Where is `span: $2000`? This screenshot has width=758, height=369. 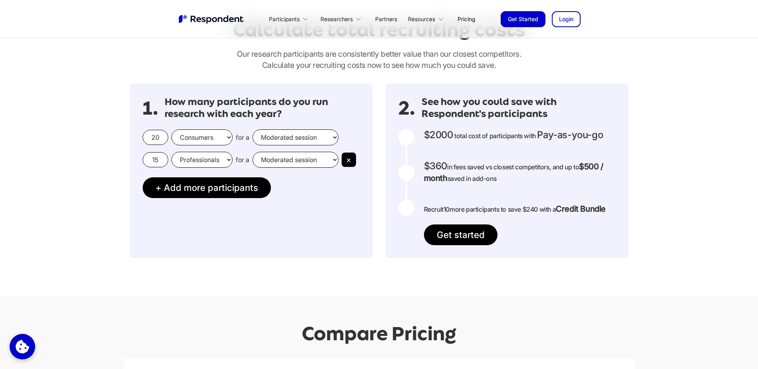 span: $2000 is located at coordinates (439, 135).